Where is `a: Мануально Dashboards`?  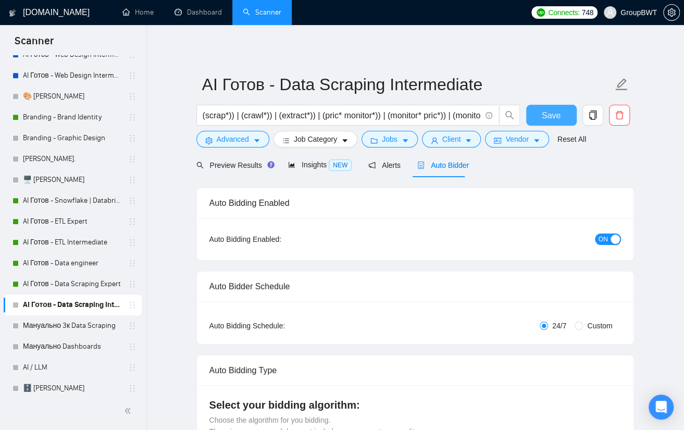
a: Мануально Dashboards is located at coordinates (72, 346).